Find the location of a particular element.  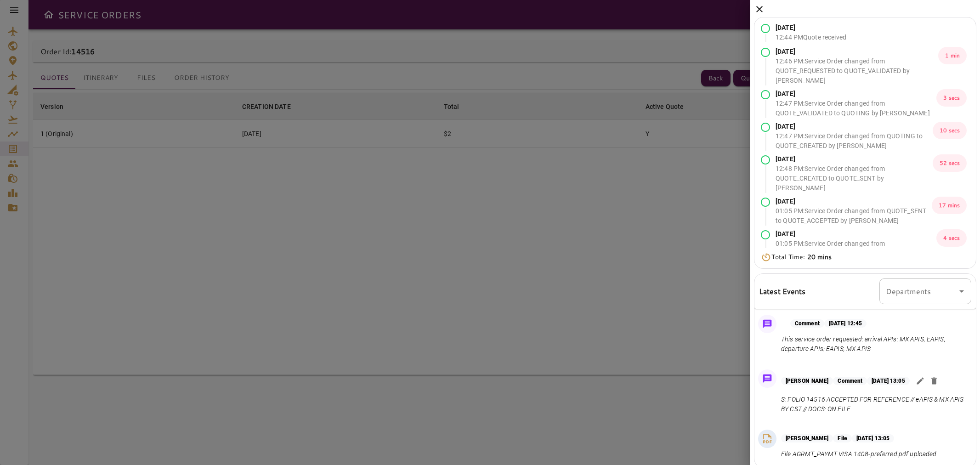

p: S: FOLIO 14516 ACCEPTED FOR REFERENCE // eAPIS & MX APIS BY CST // DOCS: ON FILE is located at coordinates (875, 404).